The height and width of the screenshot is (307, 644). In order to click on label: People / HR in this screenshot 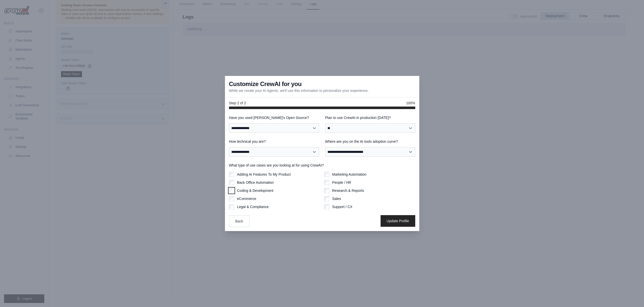, I will do `click(342, 183)`.